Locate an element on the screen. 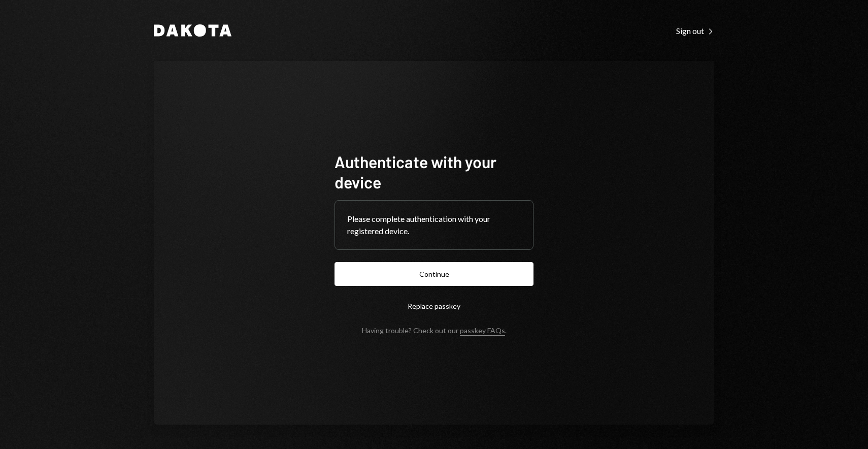  h1: Authenticate with your device is located at coordinates (434, 172).